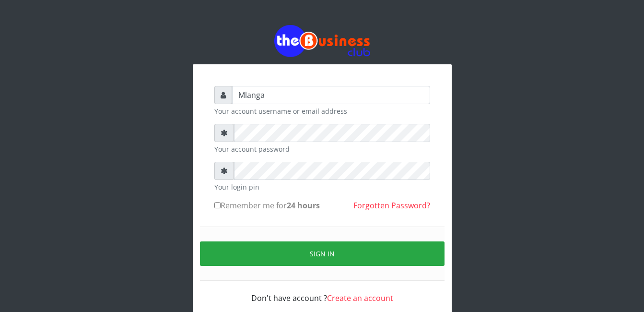  I want to click on a: Forgotten Password?, so click(391, 205).